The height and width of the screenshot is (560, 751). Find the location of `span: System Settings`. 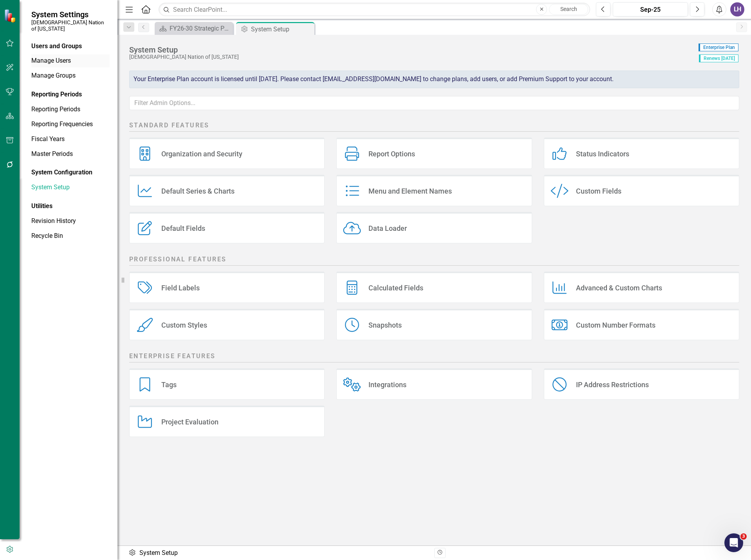

span: System Settings is located at coordinates (71, 14).